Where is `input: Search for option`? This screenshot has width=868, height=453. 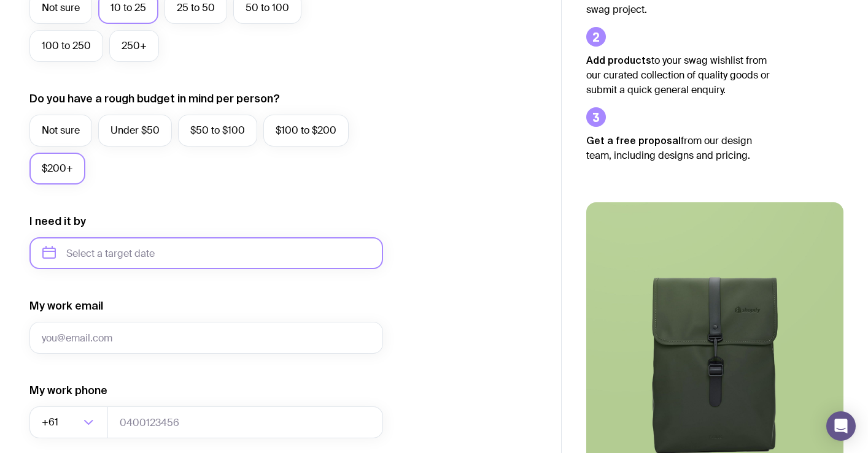 input: Search for option is located at coordinates (70, 422).